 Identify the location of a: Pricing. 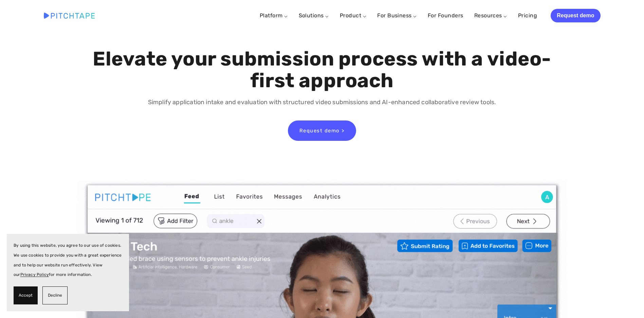
(527, 15).